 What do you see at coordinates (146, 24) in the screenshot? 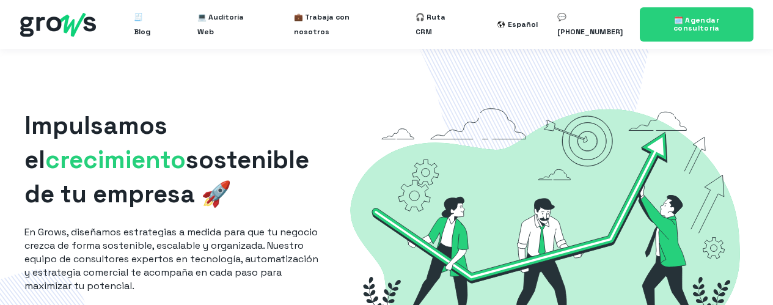
I see `span: 🧾 Blog` at bounding box center [146, 24].